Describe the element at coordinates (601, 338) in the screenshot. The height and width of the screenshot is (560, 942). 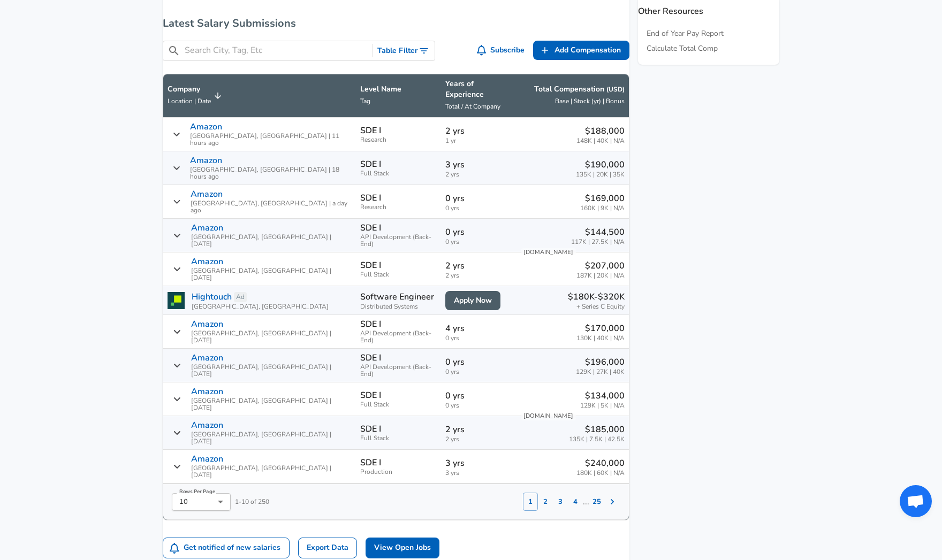
I see `span: 130K | 40K | N/A` at that location.